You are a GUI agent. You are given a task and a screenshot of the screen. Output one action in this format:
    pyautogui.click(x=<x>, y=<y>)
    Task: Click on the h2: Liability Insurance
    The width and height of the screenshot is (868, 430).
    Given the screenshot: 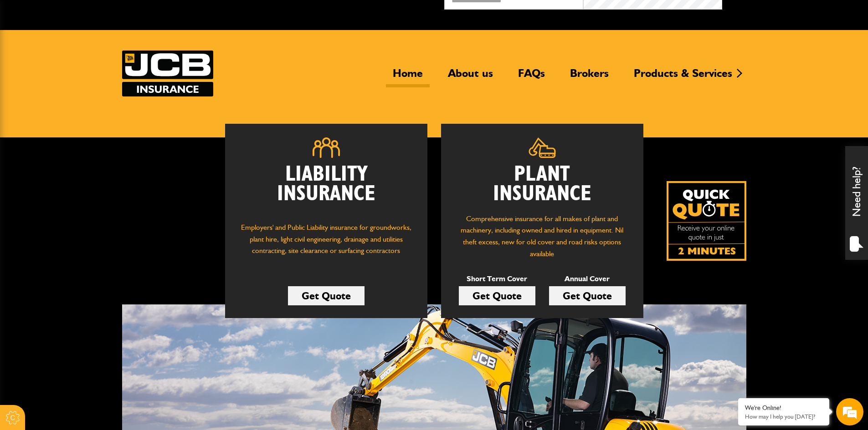 What is the action you would take?
    pyautogui.click(x=326, y=189)
    